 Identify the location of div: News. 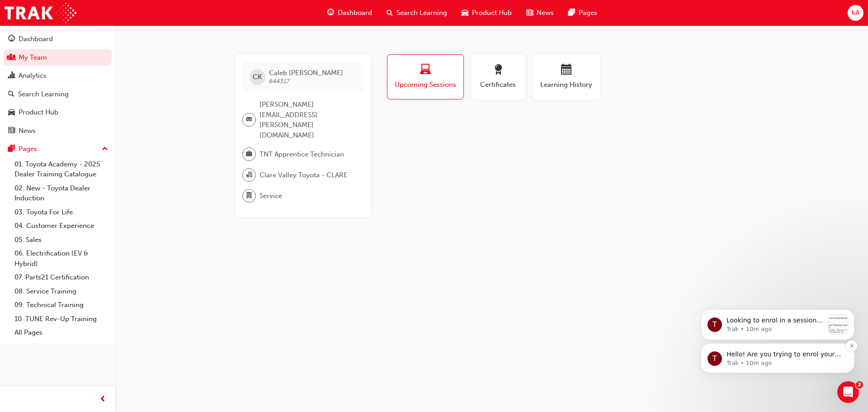
(27, 131).